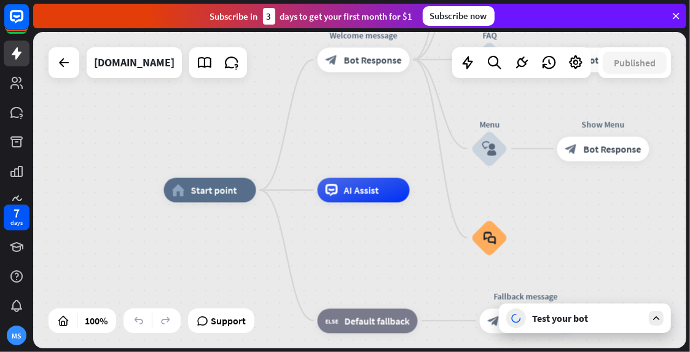  Describe the element at coordinates (490, 149) in the screenshot. I see `i: block_user_input` at that location.